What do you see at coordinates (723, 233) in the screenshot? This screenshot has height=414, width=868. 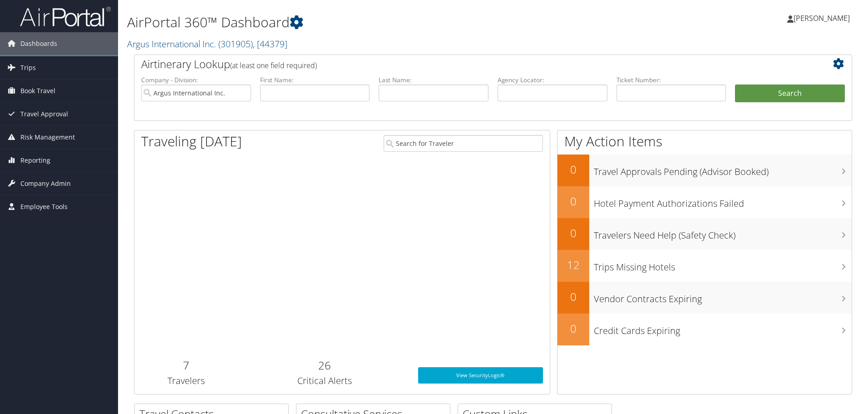 I see `h3: Travelers Need Help (Safety Check)` at bounding box center [723, 233].